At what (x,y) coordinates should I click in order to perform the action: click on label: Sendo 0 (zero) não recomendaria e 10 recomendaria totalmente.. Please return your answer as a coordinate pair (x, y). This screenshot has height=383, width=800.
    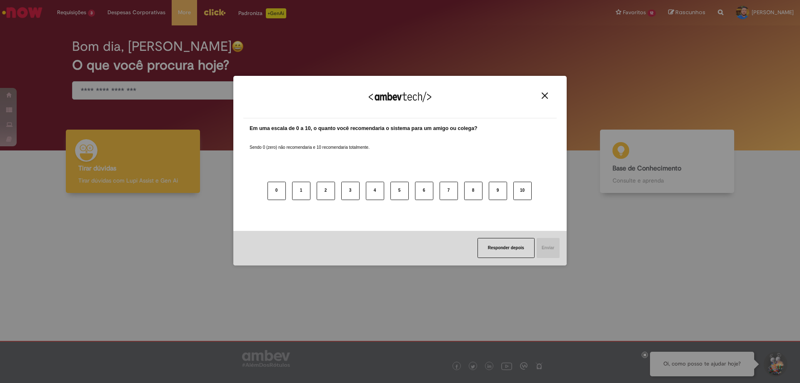
    Looking at the image, I should click on (310, 142).